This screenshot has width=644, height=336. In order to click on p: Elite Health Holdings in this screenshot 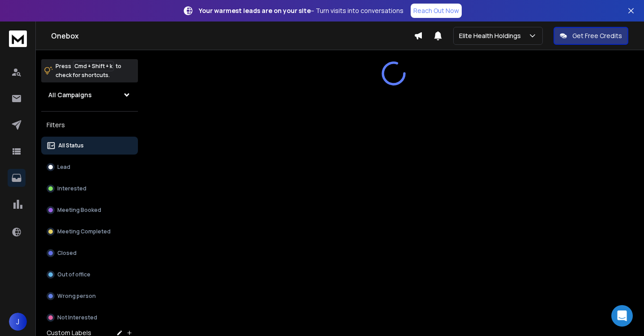, I will do `click(492, 36)`.